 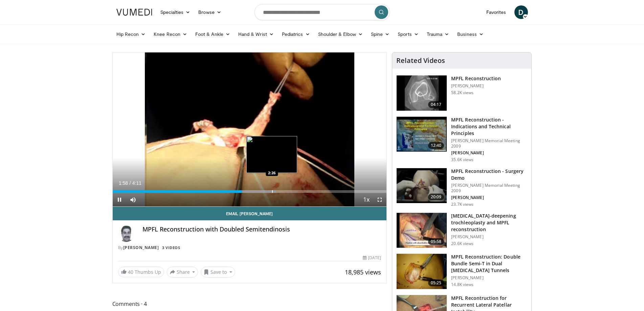 What do you see at coordinates (322, 12) in the screenshot?
I see `input: Search topics, interventions` at bounding box center [322, 12].